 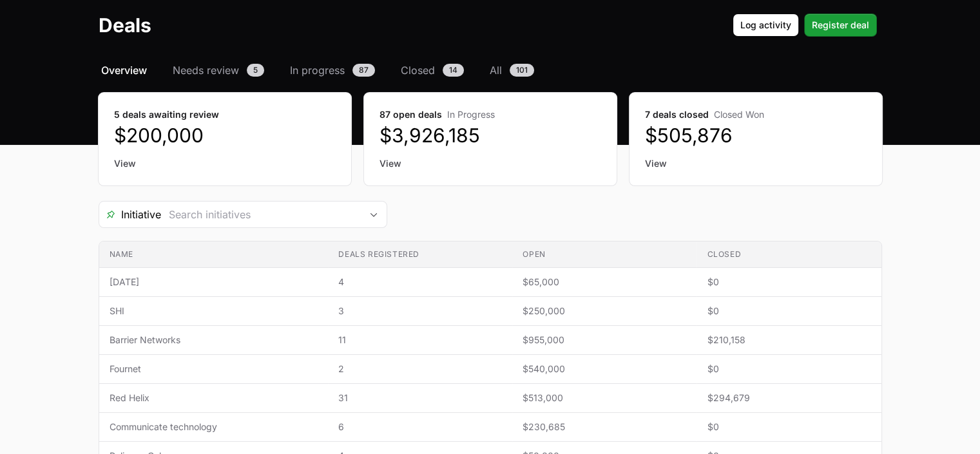 I want to click on span: Register deal, so click(x=840, y=25).